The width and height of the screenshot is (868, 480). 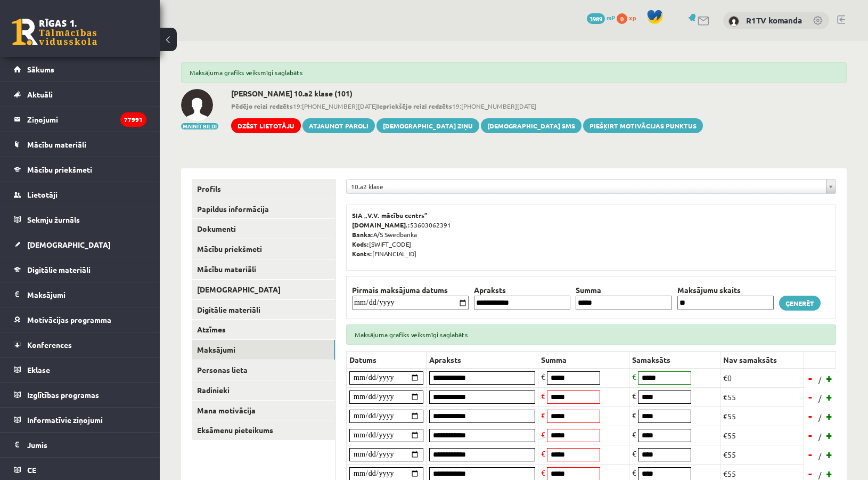 I want to click on img: R1TV komanda, so click(x=734, y=21).